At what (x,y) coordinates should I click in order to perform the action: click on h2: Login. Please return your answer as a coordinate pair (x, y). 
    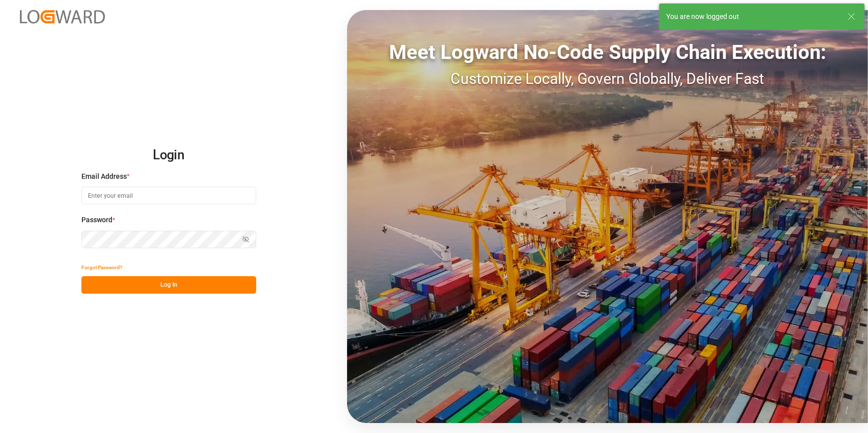
    Looking at the image, I should click on (169, 155).